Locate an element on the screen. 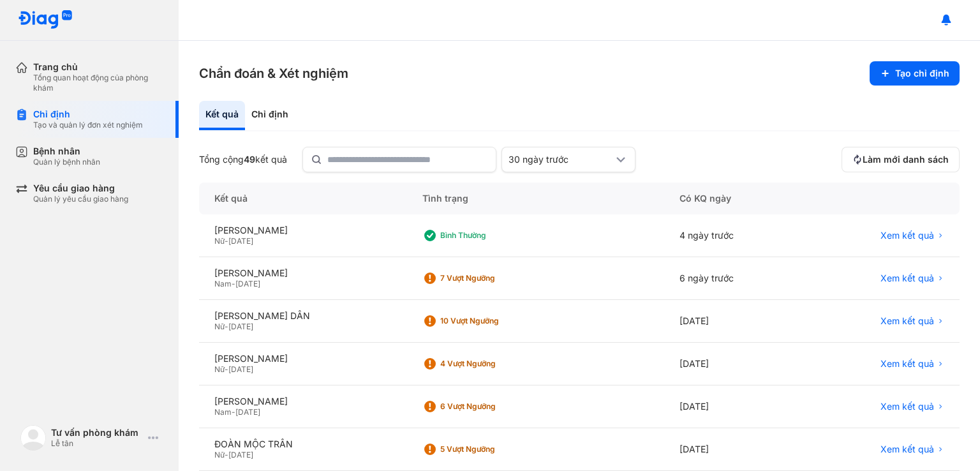 The width and height of the screenshot is (980, 471). div: 30 ngày trước is located at coordinates (560, 159).